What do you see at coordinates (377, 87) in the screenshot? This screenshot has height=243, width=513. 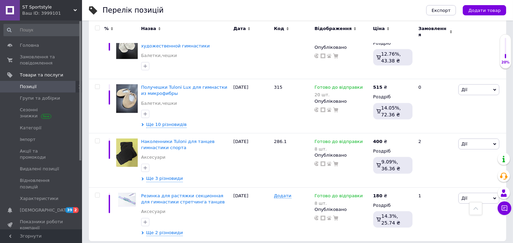 I see `b: 515` at bounding box center [377, 87].